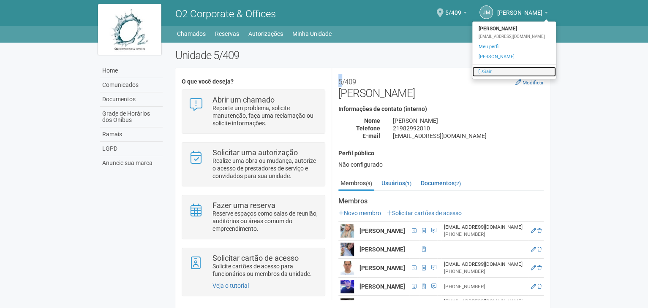 The image size is (648, 308). I want to click on a: Solicitar cartões de acesso, so click(424, 213).